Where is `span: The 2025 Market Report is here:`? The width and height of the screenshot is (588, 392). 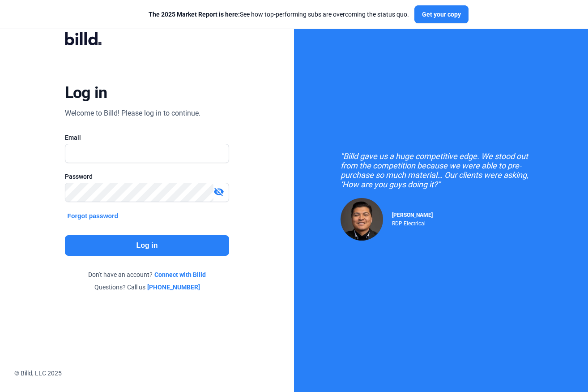 span: The 2025 Market Report is here: is located at coordinates (194, 14).